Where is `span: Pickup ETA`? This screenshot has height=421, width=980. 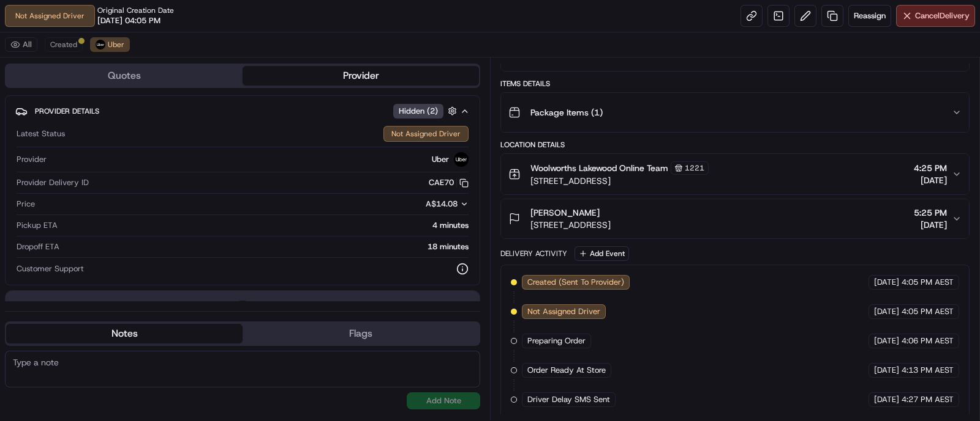 span: Pickup ETA is located at coordinates (37, 226).